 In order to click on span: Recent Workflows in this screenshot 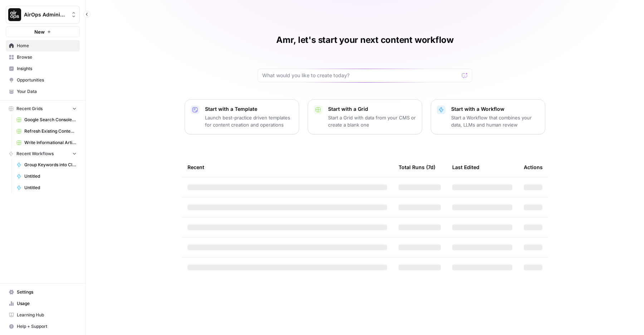, I will do `click(35, 154)`.